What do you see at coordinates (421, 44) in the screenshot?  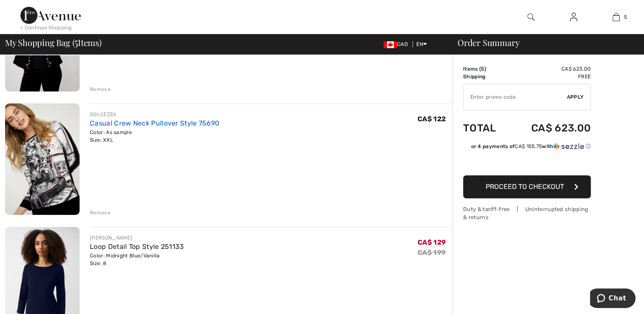 I see `span: EN` at bounding box center [421, 44].